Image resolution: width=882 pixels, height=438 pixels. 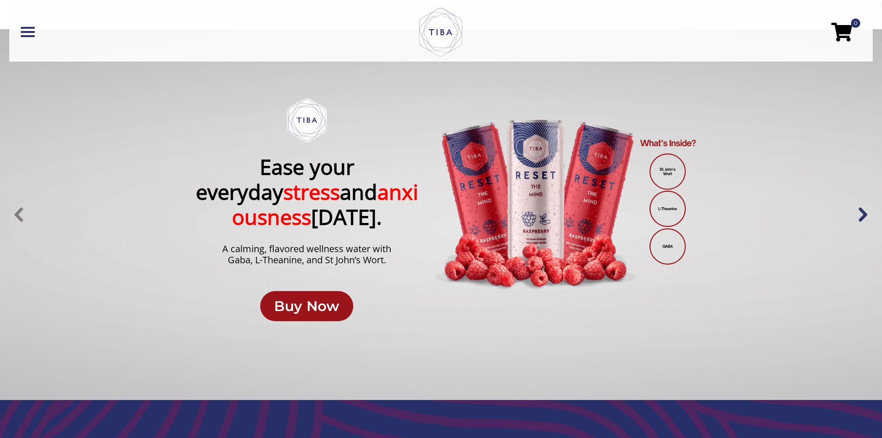 I want to click on span: 0, so click(x=856, y=23).